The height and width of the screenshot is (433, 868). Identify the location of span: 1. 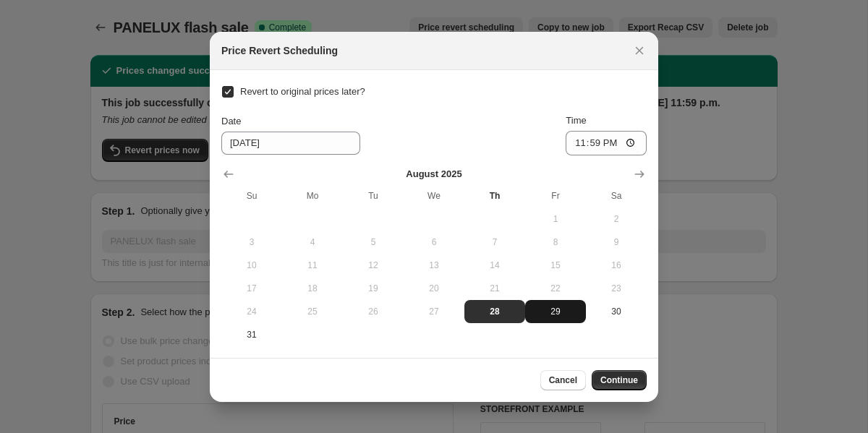
(555, 219).